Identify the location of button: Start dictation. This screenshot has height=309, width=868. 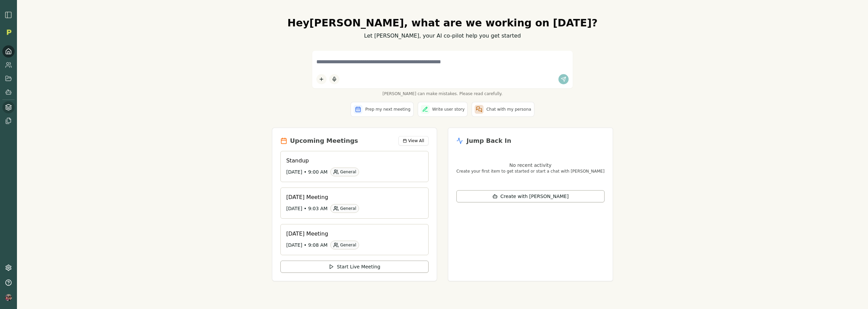
(334, 79).